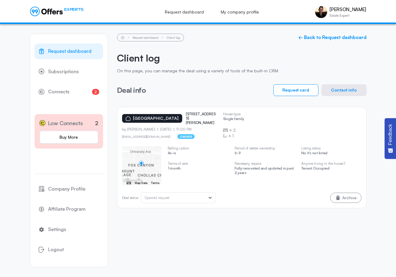 The image size is (396, 277). I want to click on button: Feedback - Show survey, so click(390, 139).